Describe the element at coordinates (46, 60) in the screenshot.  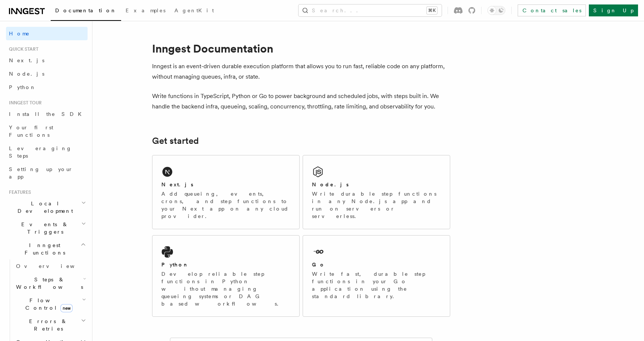
I see `a: Next.js` at that location.